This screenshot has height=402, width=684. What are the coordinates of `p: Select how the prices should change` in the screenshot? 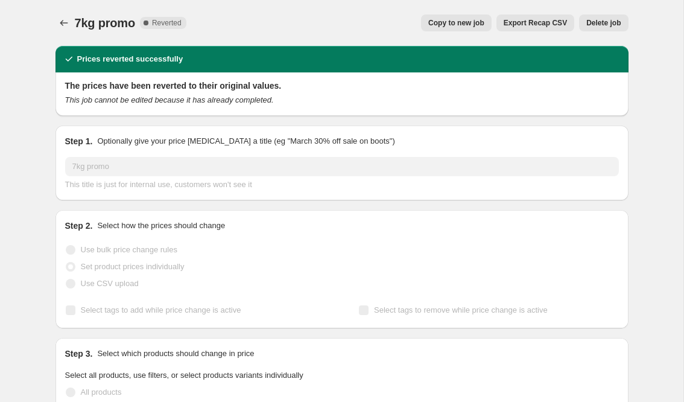 It's located at (161, 226).